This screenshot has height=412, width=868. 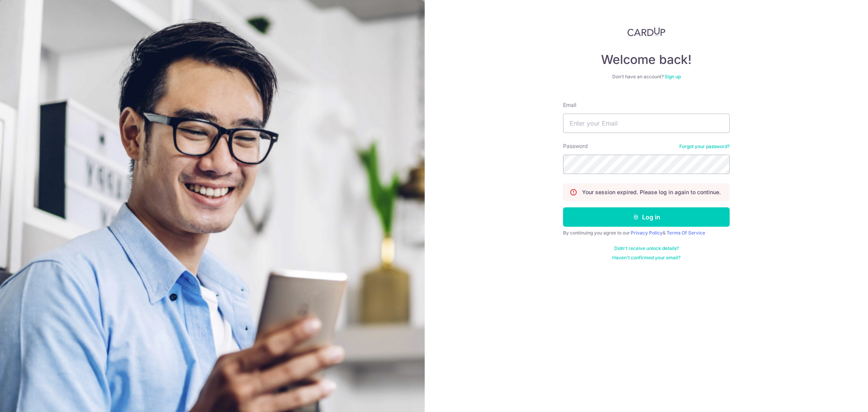 What do you see at coordinates (647, 32) in the screenshot?
I see `img: CardUp Logo` at bounding box center [647, 32].